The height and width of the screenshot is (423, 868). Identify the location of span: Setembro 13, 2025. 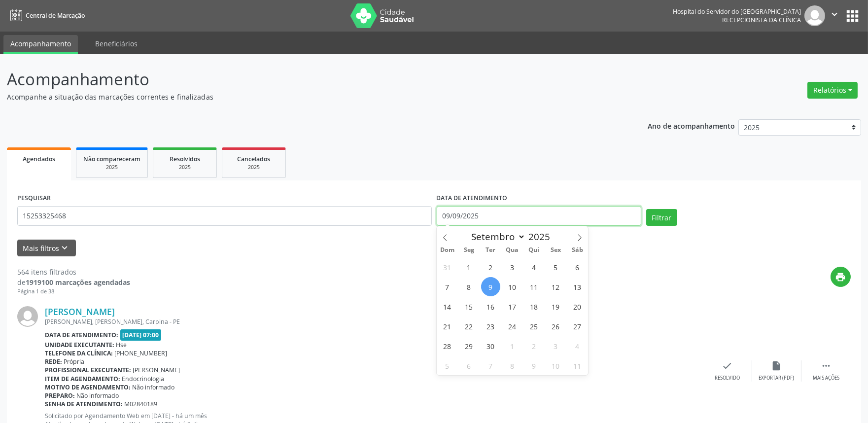
(577, 287).